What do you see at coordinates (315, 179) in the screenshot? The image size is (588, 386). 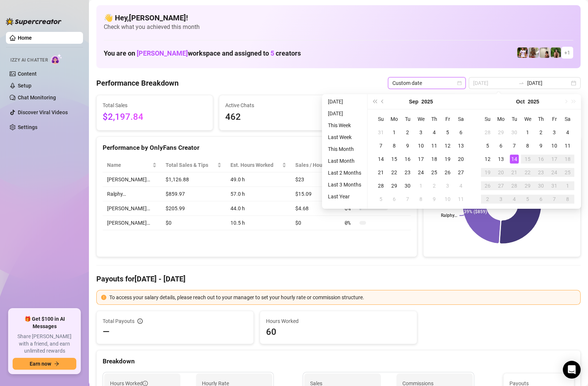 I see `td: $23` at bounding box center [315, 179].